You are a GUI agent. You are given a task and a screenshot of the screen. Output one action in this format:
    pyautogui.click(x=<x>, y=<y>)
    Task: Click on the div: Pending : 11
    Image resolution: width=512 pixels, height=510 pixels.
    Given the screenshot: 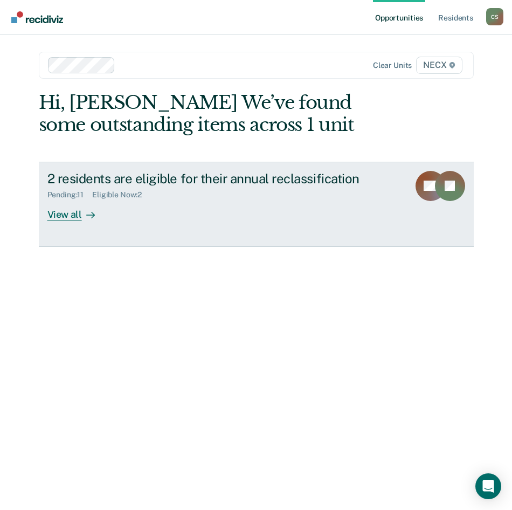 What is the action you would take?
    pyautogui.click(x=70, y=195)
    